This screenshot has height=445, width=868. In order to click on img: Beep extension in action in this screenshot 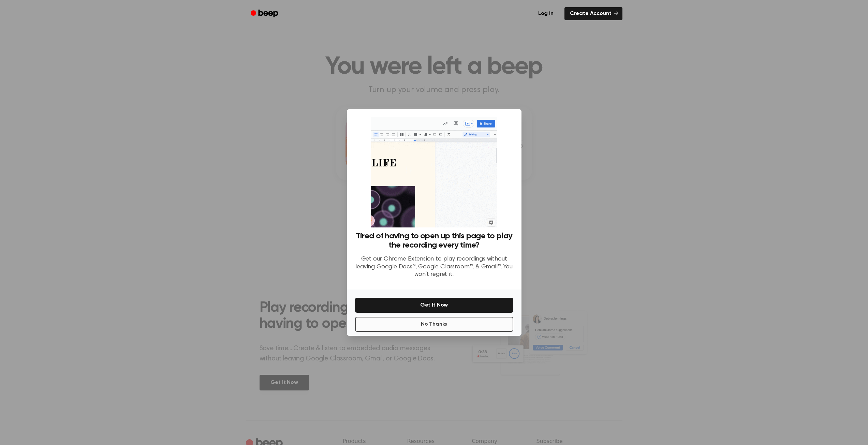, I will do `click(434, 172)`.